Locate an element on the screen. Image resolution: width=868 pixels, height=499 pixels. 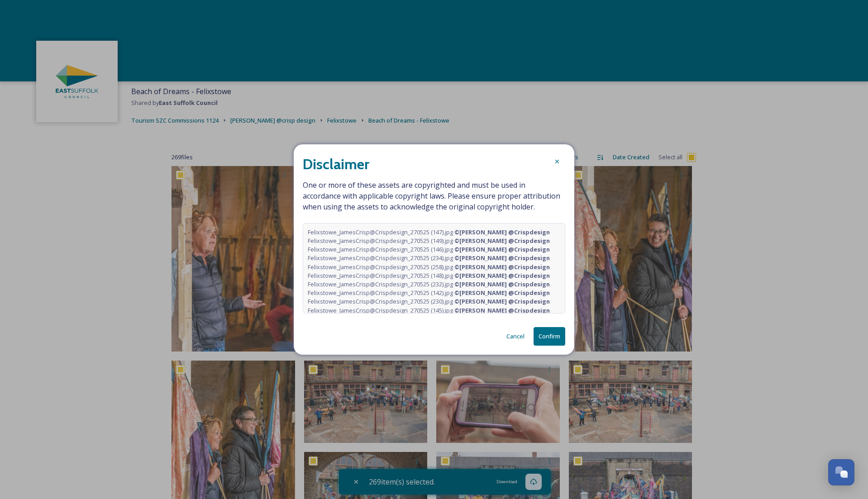
h2: Disclaimer is located at coordinates (336, 164).